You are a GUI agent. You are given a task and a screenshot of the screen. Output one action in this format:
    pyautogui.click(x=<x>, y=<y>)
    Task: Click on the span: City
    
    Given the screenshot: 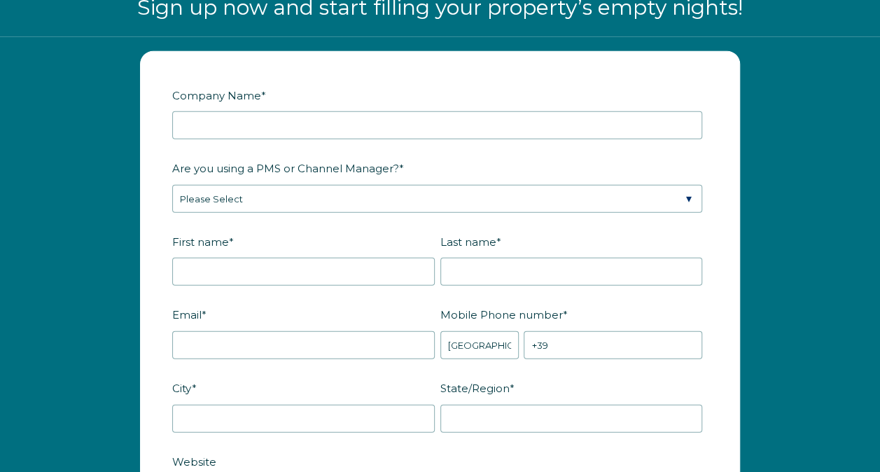 What is the action you would take?
    pyautogui.click(x=182, y=388)
    